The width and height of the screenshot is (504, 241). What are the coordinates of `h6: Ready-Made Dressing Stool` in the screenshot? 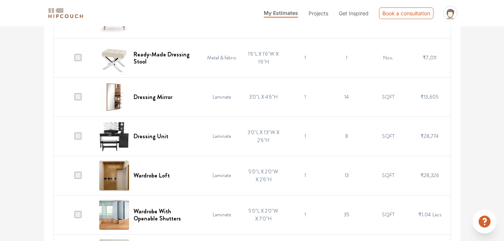 It's located at (165, 58).